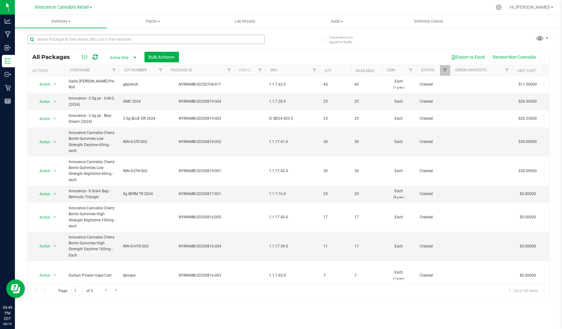 The width and height of the screenshot is (562, 329). What do you see at coordinates (337, 21) in the screenshot?
I see `span: Audit` at bounding box center [337, 21].